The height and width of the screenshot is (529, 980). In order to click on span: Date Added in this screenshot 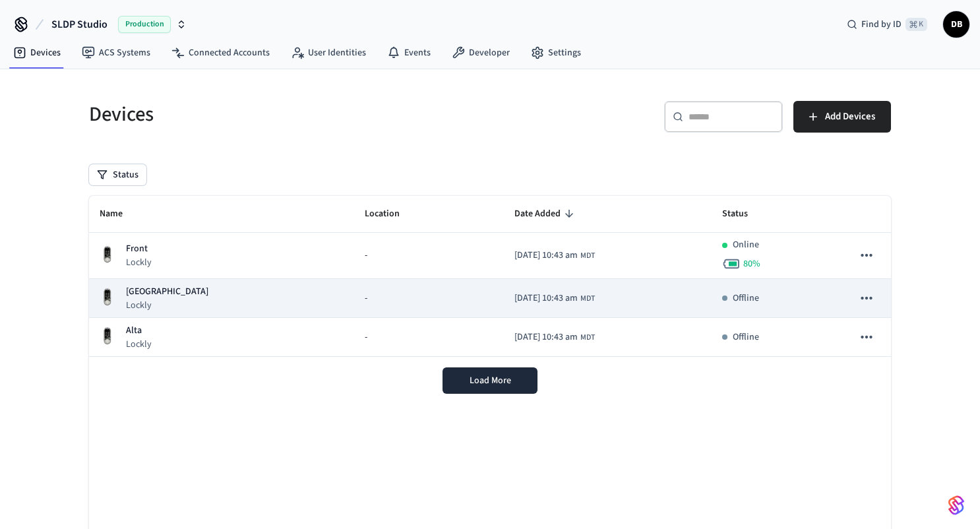, I will do `click(546, 214)`.